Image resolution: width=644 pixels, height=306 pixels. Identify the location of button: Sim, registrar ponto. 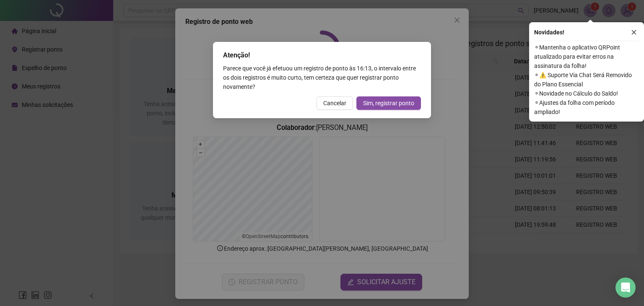
(389, 103).